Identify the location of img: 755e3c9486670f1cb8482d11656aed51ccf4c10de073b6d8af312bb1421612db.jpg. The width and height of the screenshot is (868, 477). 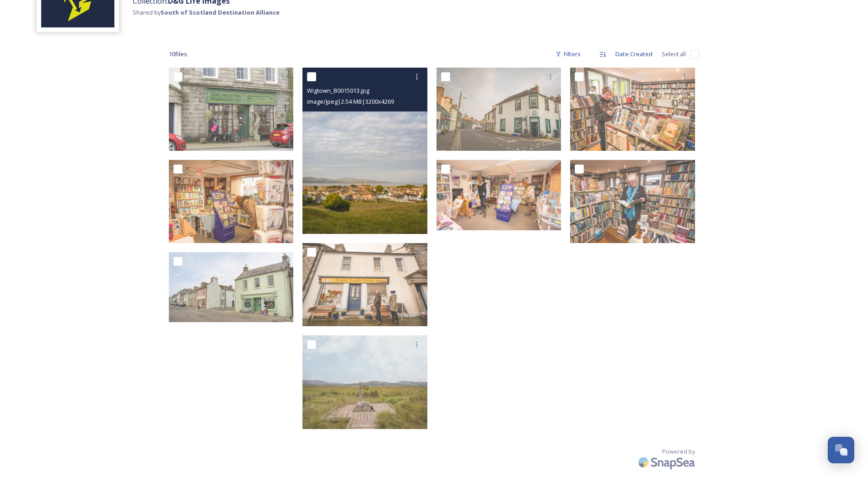
(365, 285).